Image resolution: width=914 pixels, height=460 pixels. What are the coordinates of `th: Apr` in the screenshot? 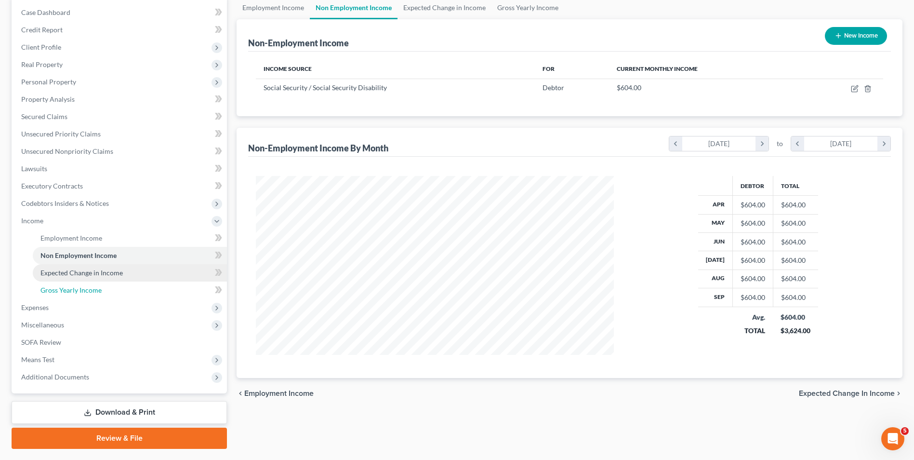 It's located at (715, 205).